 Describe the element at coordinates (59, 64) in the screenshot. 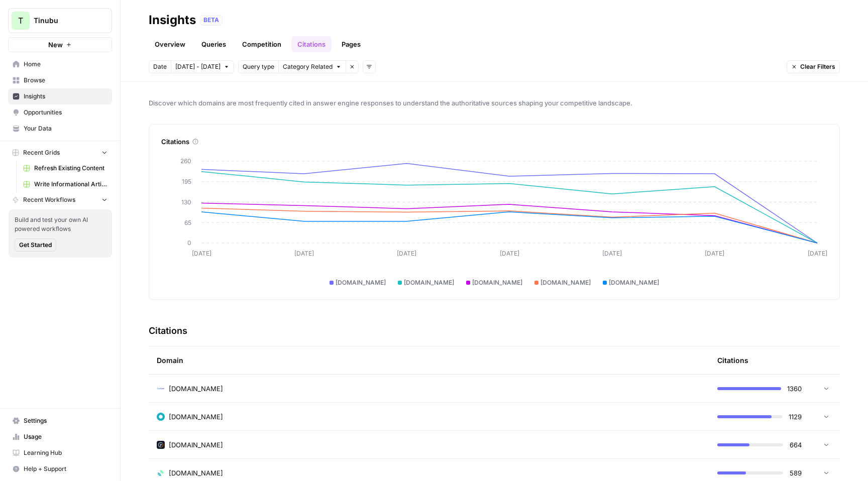

I see `a: Home` at that location.